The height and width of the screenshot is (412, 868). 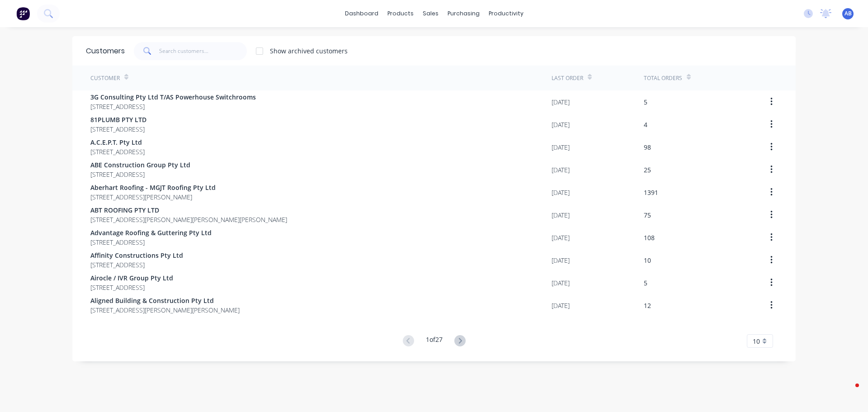 What do you see at coordinates (648, 147) in the screenshot?
I see `div: 98` at bounding box center [648, 147].